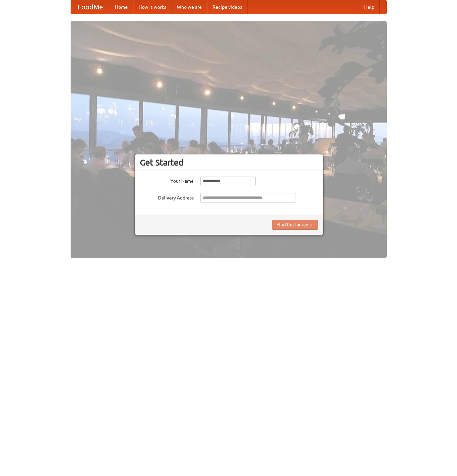  What do you see at coordinates (121, 7) in the screenshot?
I see `a: Home` at bounding box center [121, 7].